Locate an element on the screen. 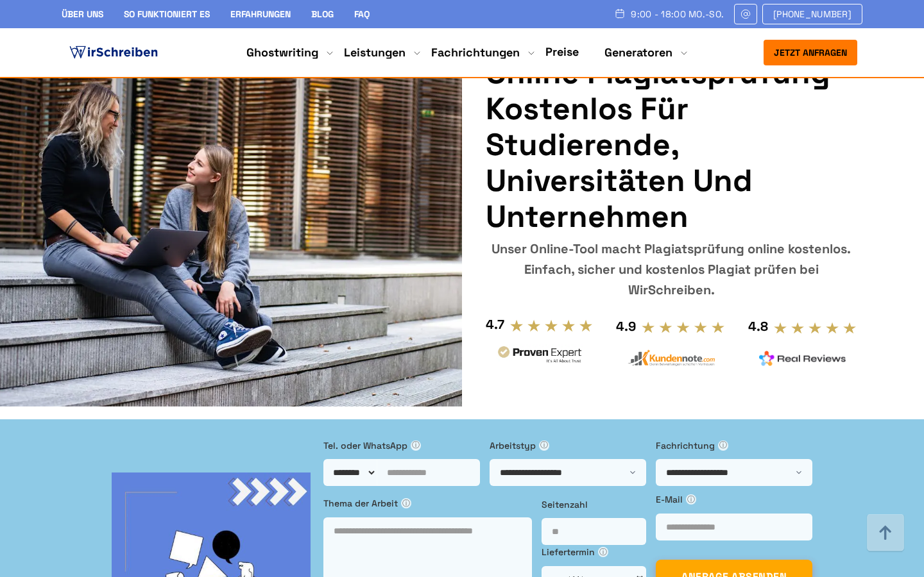  label: Thema der Arbeit is located at coordinates (427, 503).